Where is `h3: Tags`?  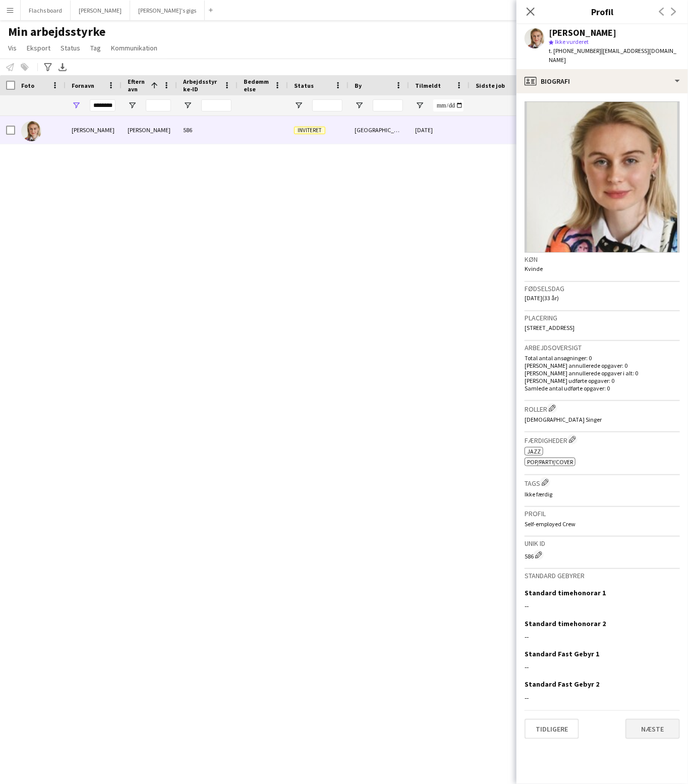 h3: Tags is located at coordinates (602, 482).